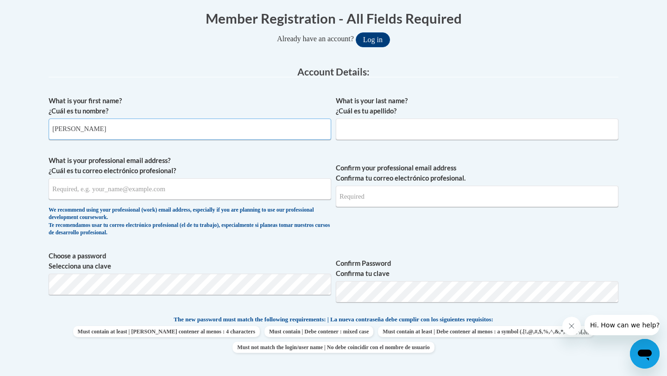 The image size is (667, 376). Describe the element at coordinates (190, 261) in the screenshot. I see `label: Choose a password Selecciona una clave` at that location.